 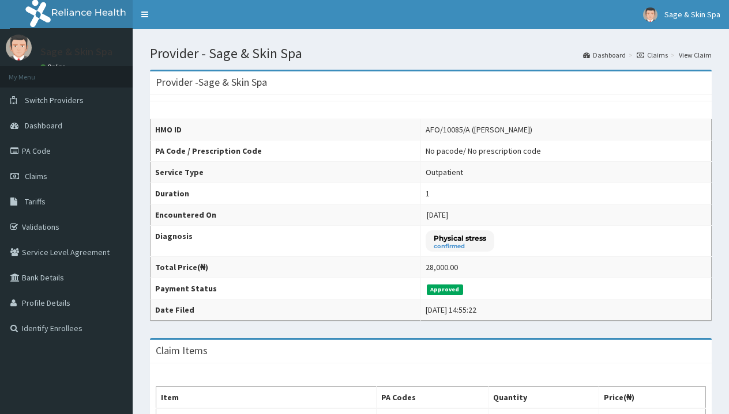 What do you see at coordinates (692, 14) in the screenshot?
I see `span: Sage & Skin Spa` at bounding box center [692, 14].